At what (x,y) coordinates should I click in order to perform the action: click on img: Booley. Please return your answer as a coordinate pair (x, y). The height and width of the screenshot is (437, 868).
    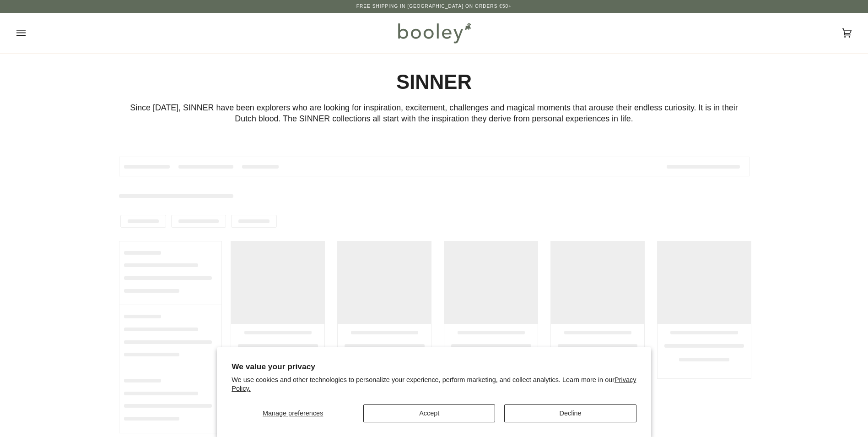
    Looking at the image, I should click on (434, 33).